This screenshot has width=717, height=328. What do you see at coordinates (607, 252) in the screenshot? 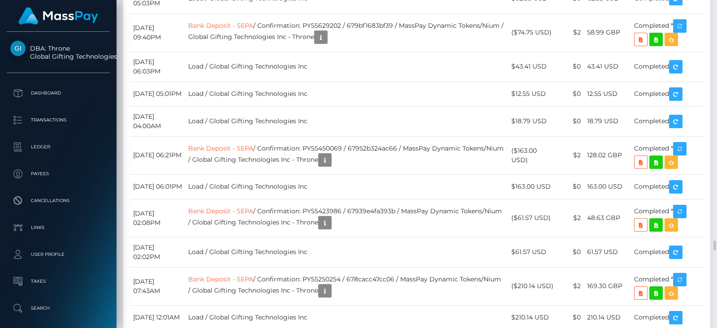
I see `td: 61.57 USD` at bounding box center [607, 252].